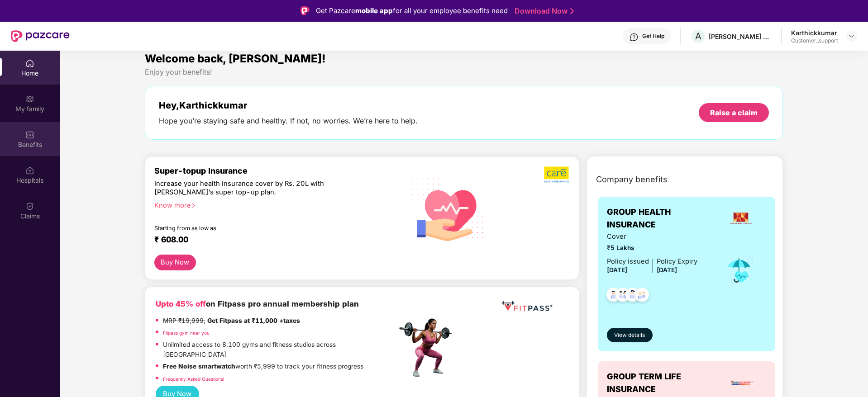 This screenshot has height=397, width=868. Describe the element at coordinates (734, 113) in the screenshot. I see `div: Raise a claim` at that location.